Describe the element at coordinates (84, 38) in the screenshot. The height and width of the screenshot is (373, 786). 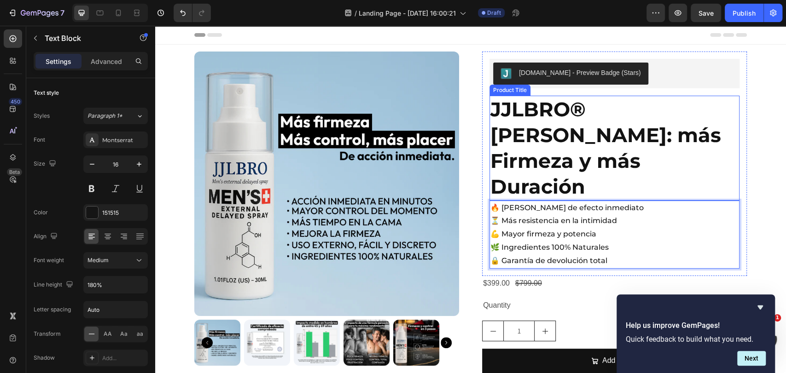
I see `p: Text Block` at that location.